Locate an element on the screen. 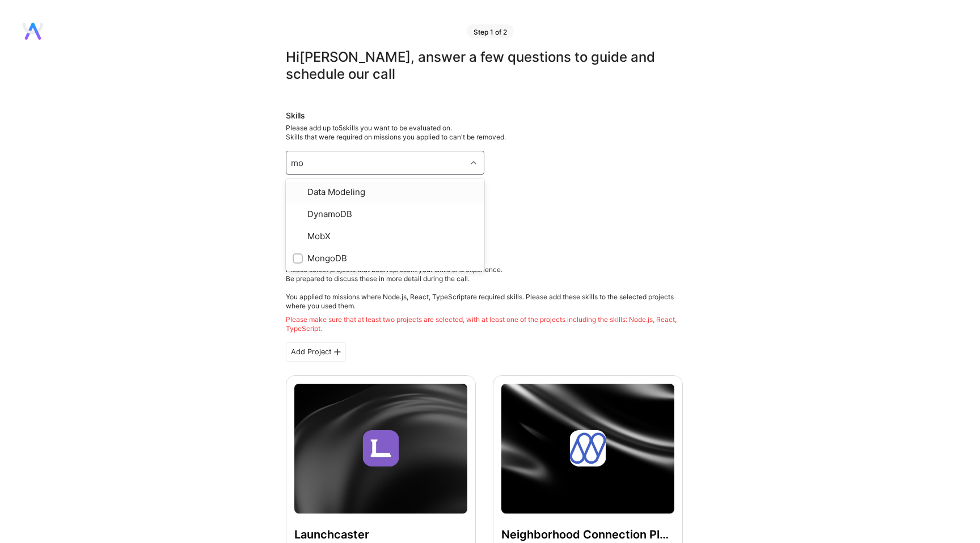  span: Skills that were required on missions you applied to can't be removed. is located at coordinates (396, 136).